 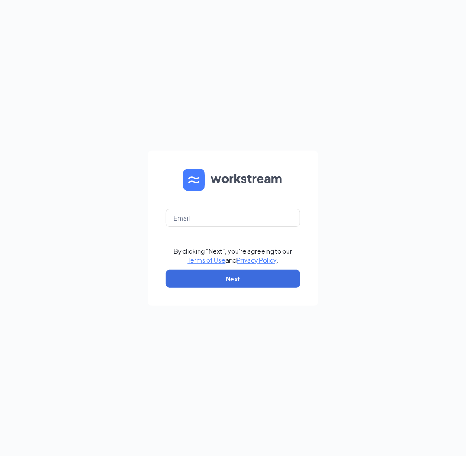 I want to click on input: Email, so click(x=233, y=218).